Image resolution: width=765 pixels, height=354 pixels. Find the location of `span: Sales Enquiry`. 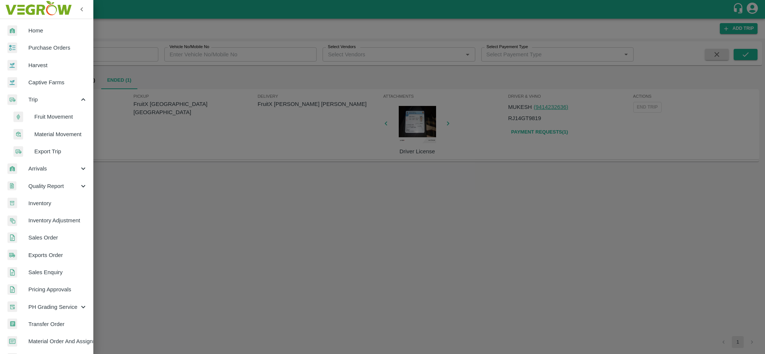

span: Sales Enquiry is located at coordinates (58, 273).